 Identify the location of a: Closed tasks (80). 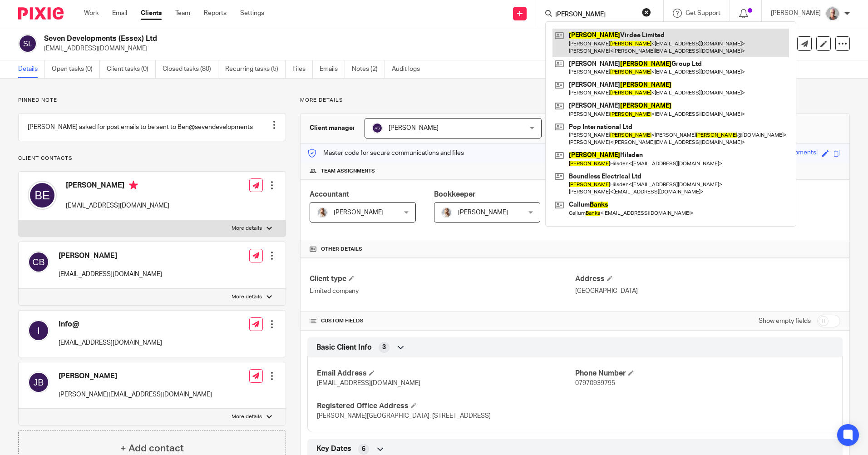
(190, 69).